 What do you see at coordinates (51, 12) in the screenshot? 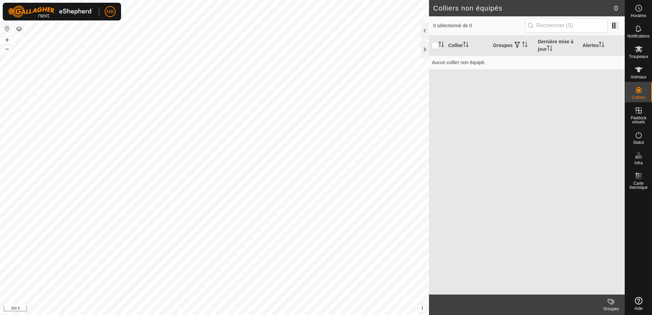
I see `img: Logo Gallagher` at bounding box center [51, 12].